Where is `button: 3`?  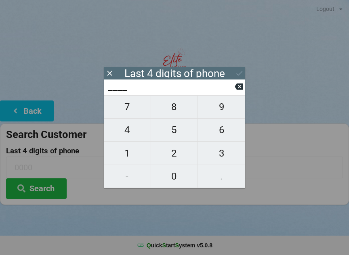 button: 3 is located at coordinates (221, 153).